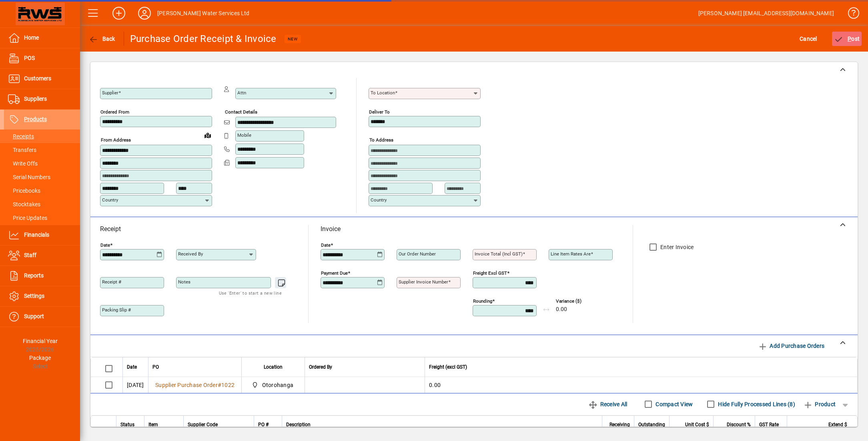  I want to click on span: Customers, so click(38, 79).